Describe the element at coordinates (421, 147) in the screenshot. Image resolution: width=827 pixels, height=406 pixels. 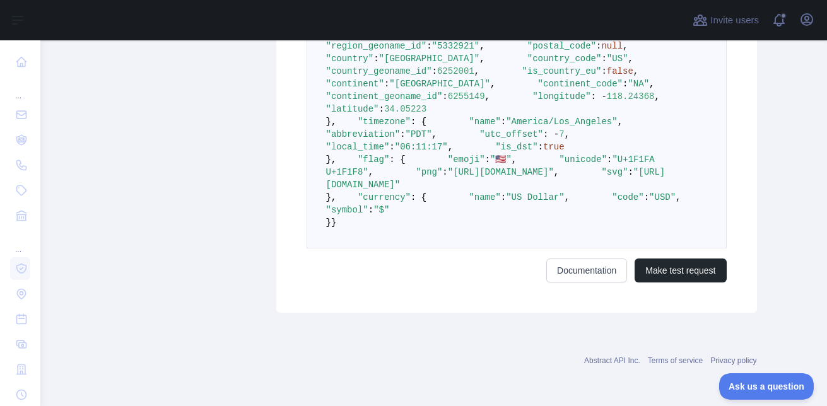
I see `span: "06:11:17"` at that location.